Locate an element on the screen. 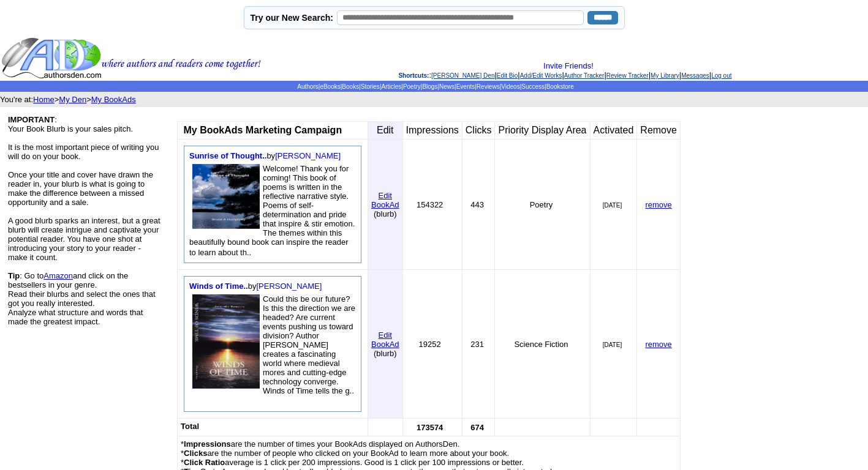  font: Could this be our future? Is this the direction we are headed? Are current events pushing us towa... is located at coordinates (309, 345).